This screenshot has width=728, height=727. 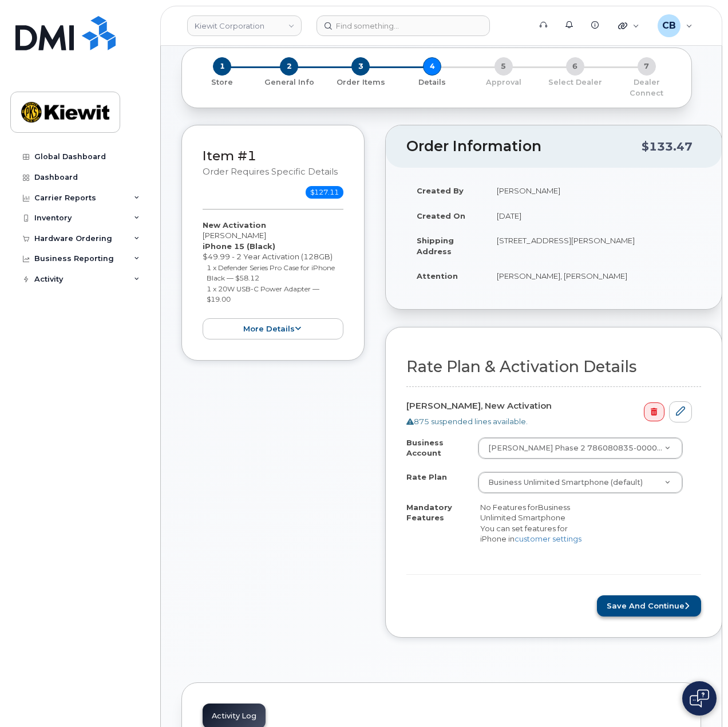 What do you see at coordinates (223, 83) in the screenshot?
I see `p: Store` at bounding box center [223, 83].